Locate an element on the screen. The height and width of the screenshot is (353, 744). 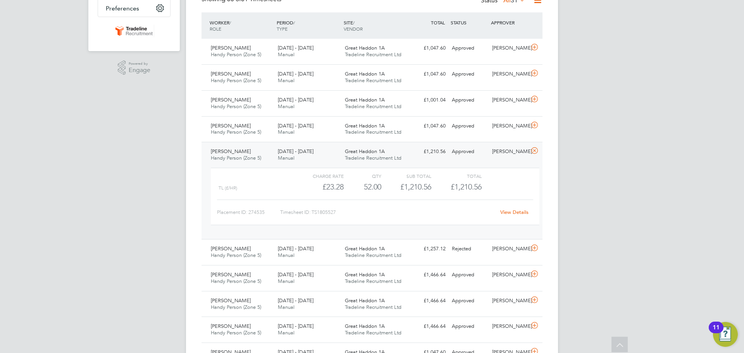
div: QTY is located at coordinates (362, 176).